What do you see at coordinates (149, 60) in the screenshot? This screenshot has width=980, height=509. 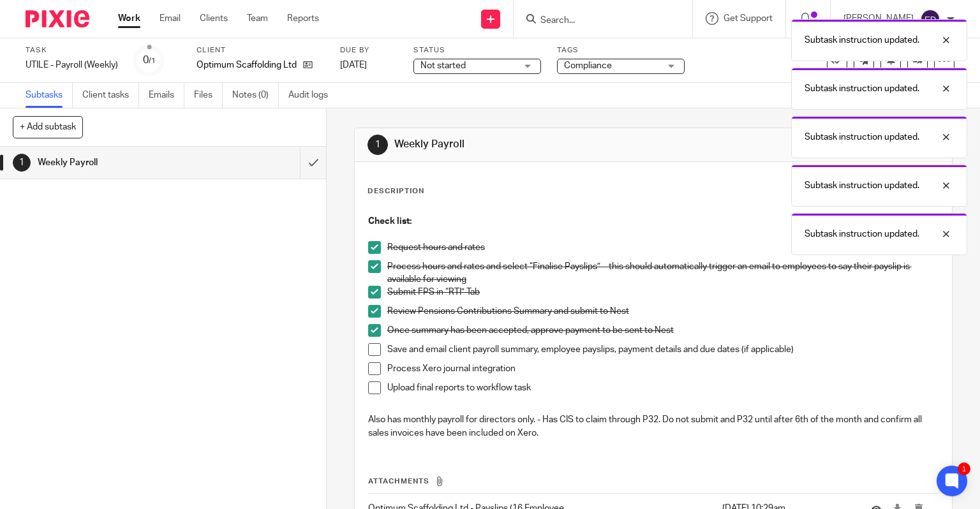 I see `div: 0` at bounding box center [149, 60].